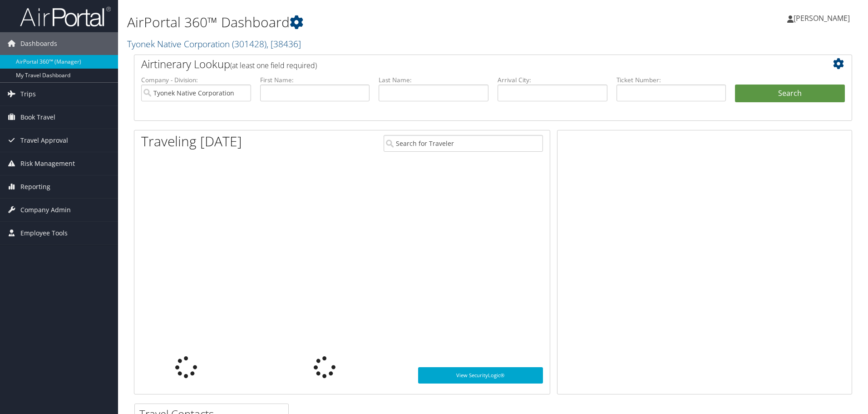 The width and height of the screenshot is (868, 414). What do you see at coordinates (196, 80) in the screenshot?
I see `label: Company - Division:` at bounding box center [196, 80].